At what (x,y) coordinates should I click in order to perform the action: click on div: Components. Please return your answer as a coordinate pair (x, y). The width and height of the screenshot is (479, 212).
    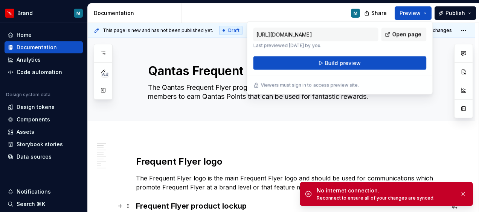
    Looking at the image, I should click on (33, 120).